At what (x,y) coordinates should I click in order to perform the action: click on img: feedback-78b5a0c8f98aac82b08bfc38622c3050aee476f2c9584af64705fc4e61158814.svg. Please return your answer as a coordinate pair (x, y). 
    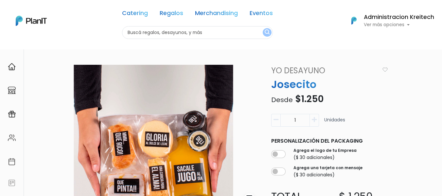
    Looking at the image, I should click on (12, 183).